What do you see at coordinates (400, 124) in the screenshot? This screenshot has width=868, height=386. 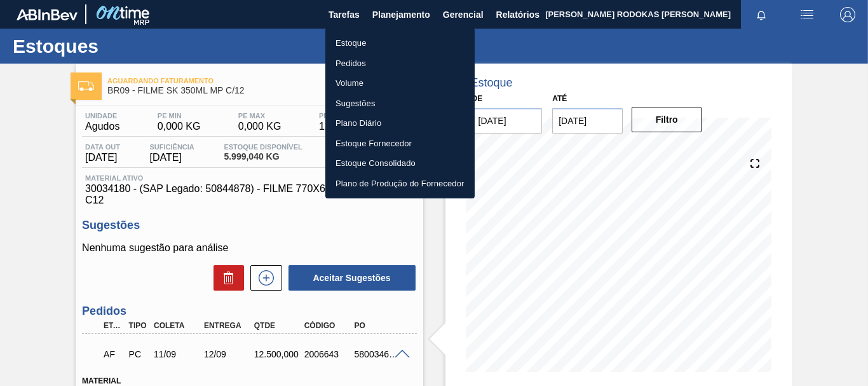 I see `li: Plano Diário` at bounding box center [400, 124].